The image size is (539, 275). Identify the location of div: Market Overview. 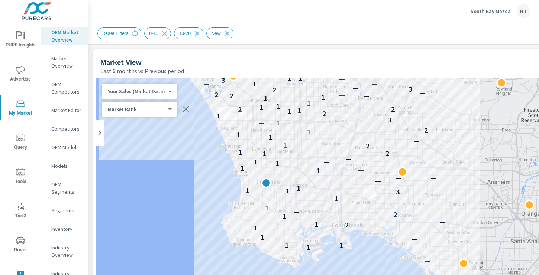
(64, 62).